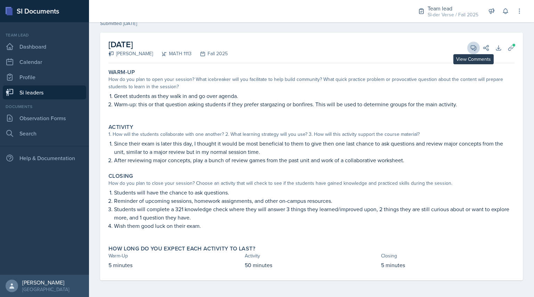 The width and height of the screenshot is (534, 297). I want to click on p: Reminder of upcoming sessions, homework assignments, and other on-campus resources., so click(314, 201).